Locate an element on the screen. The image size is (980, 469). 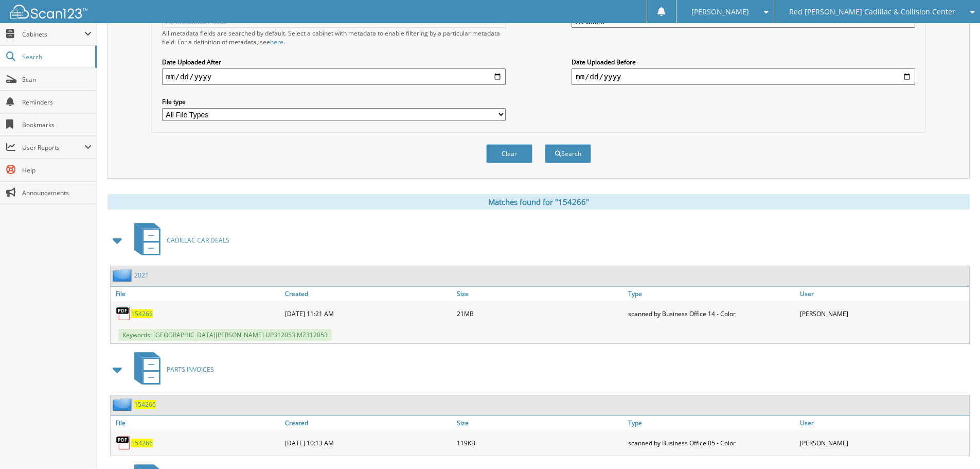
label: File type is located at coordinates (333, 101).